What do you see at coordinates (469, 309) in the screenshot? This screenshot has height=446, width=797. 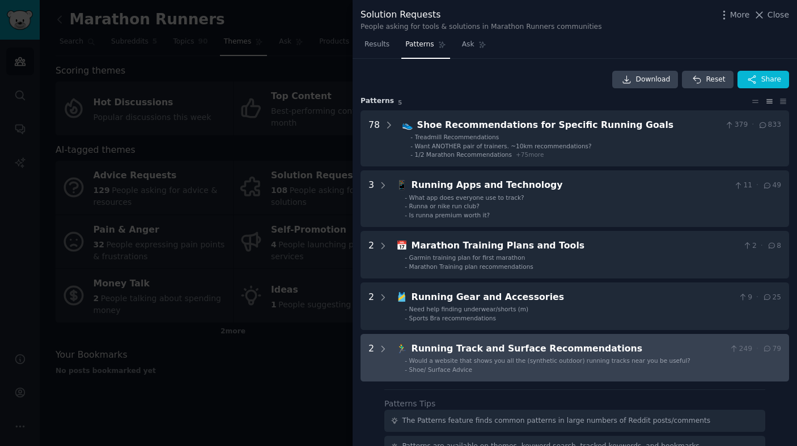 I see `span: Need help finding underwear/shorts (m)` at bounding box center [469, 309].